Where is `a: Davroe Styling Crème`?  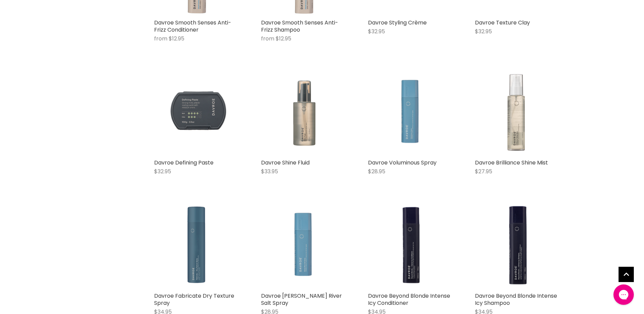 a: Davroe Styling Crème is located at coordinates (397, 22).